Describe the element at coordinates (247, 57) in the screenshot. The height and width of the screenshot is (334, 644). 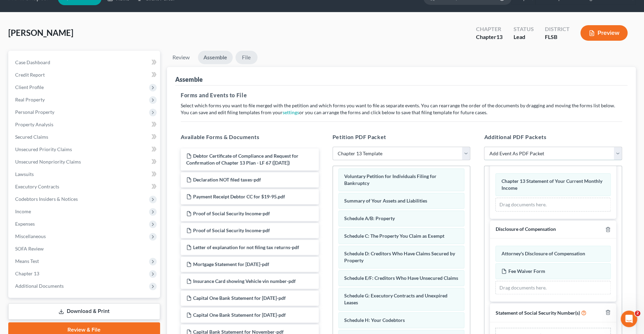
I see `a: File` at that location.